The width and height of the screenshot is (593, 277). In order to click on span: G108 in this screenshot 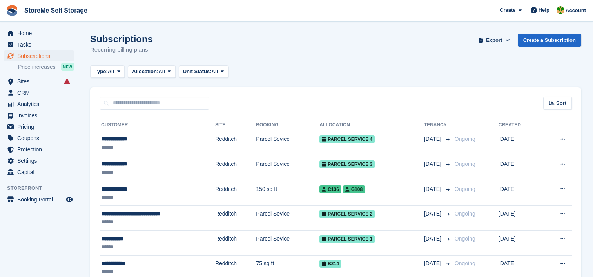, I will do `click(354, 190)`.